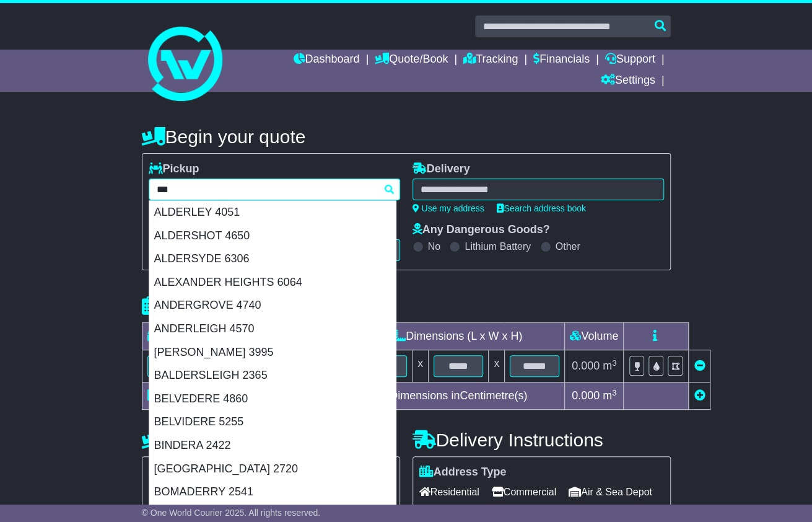 The image size is (812, 522). Describe the element at coordinates (273, 259) in the screenshot. I see `div: ALDERSYDE 6306` at that location.